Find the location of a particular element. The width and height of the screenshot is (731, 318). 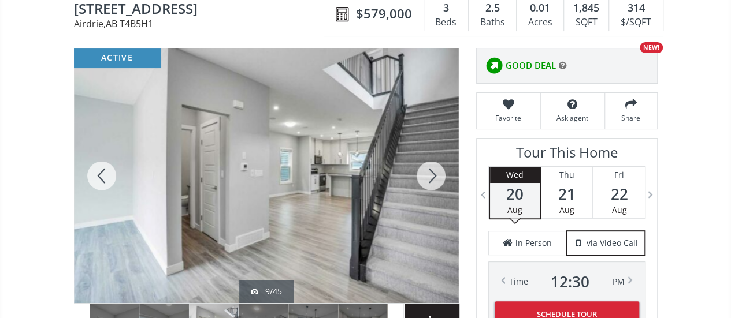

span: 1,845 is located at coordinates (586, 8).